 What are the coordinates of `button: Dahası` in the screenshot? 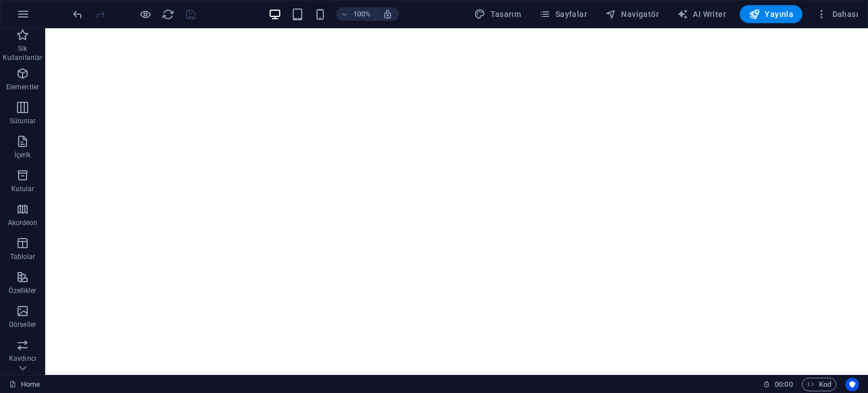 It's located at (837, 14).